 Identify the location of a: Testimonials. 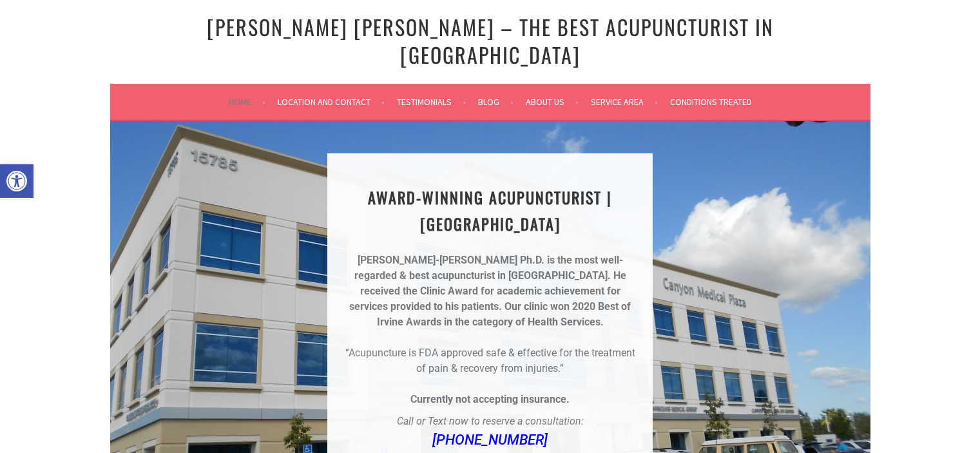
(431, 102).